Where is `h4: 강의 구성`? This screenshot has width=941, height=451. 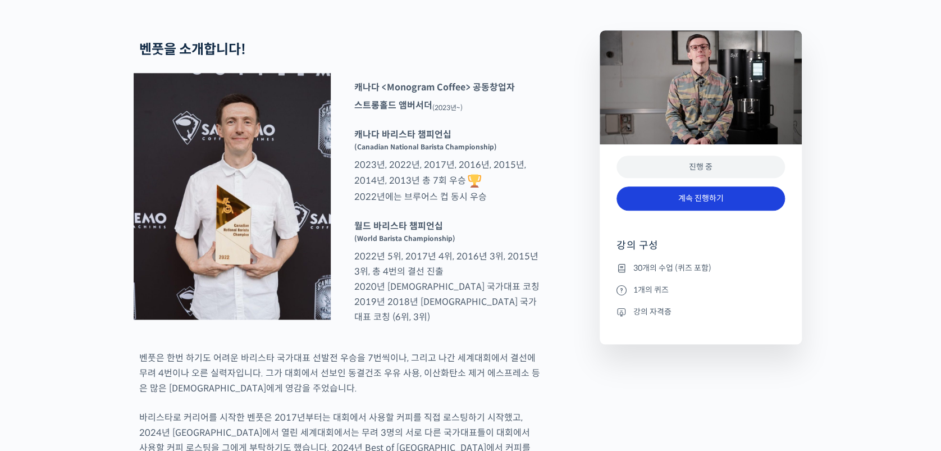 h4: 강의 구성 is located at coordinates (701, 250).